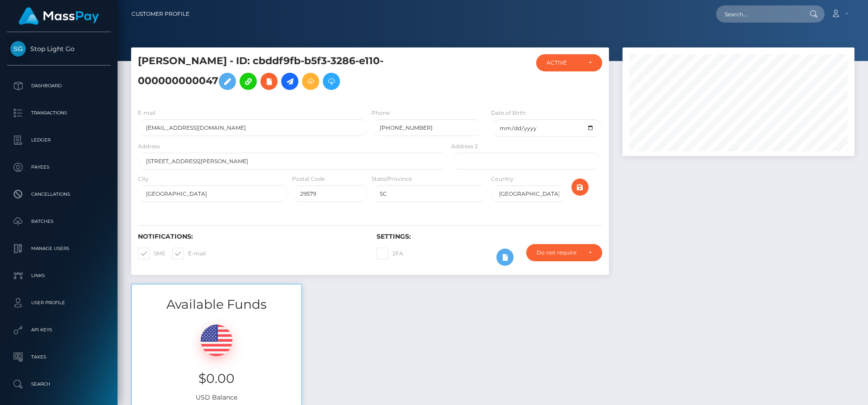 Image resolution: width=868 pixels, height=405 pixels. What do you see at coordinates (508, 113) in the screenshot?
I see `label: Date of Birth` at bounding box center [508, 113].